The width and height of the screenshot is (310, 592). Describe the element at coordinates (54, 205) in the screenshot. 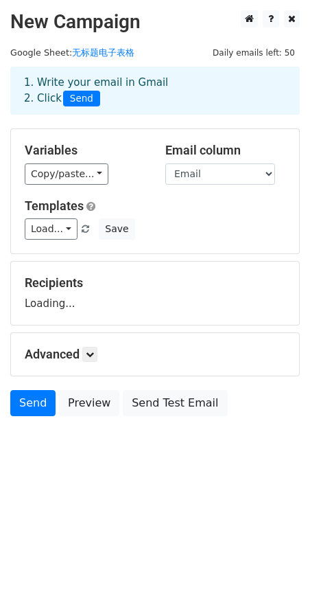

I see `a: Templates` at that location.